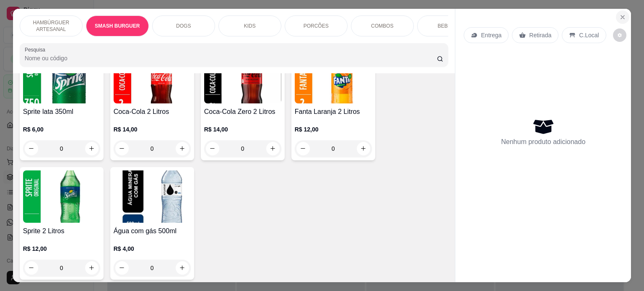 The image size is (644, 291). Describe the element at coordinates (152, 231) in the screenshot. I see `h4: Água com gás 500ml` at that location.